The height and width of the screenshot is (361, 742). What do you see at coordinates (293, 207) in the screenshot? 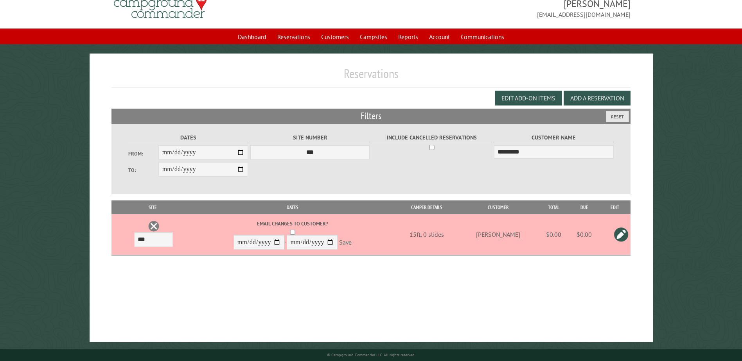
I see `th: Dates` at bounding box center [293, 207].